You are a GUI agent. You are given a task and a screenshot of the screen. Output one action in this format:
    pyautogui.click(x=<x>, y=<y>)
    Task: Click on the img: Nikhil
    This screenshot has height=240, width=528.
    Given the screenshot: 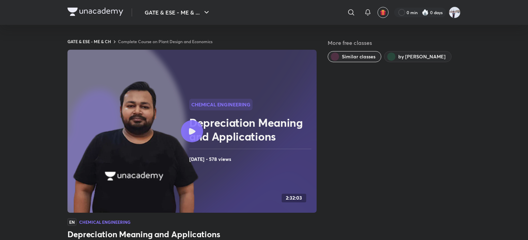 What is the action you would take?
    pyautogui.click(x=454, y=12)
    